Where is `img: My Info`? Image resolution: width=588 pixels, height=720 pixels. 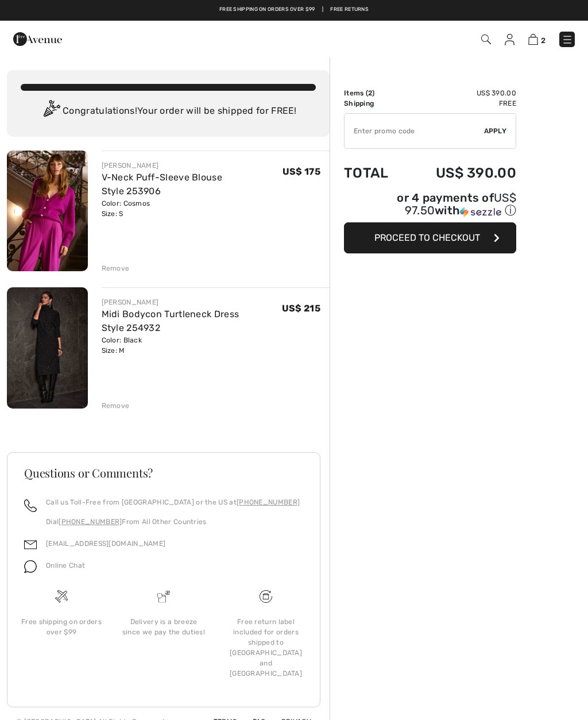
img: My Info is located at coordinates (509, 39).